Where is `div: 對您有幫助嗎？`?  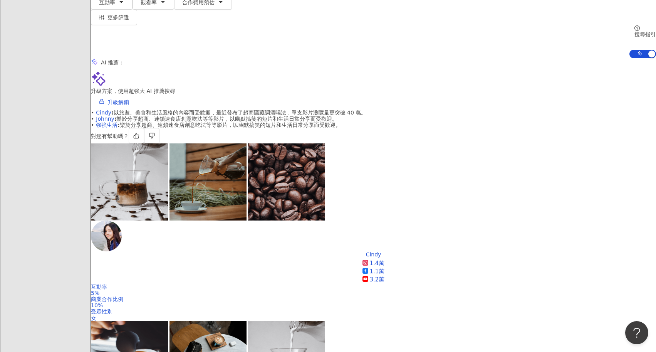 div: 對您有幫助嗎？ is located at coordinates (373, 136).